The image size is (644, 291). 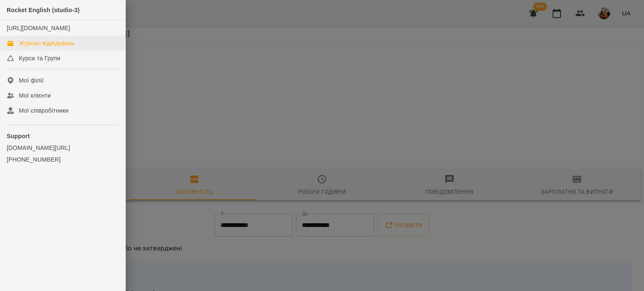 What do you see at coordinates (63, 136) in the screenshot?
I see `p: Support` at bounding box center [63, 136].